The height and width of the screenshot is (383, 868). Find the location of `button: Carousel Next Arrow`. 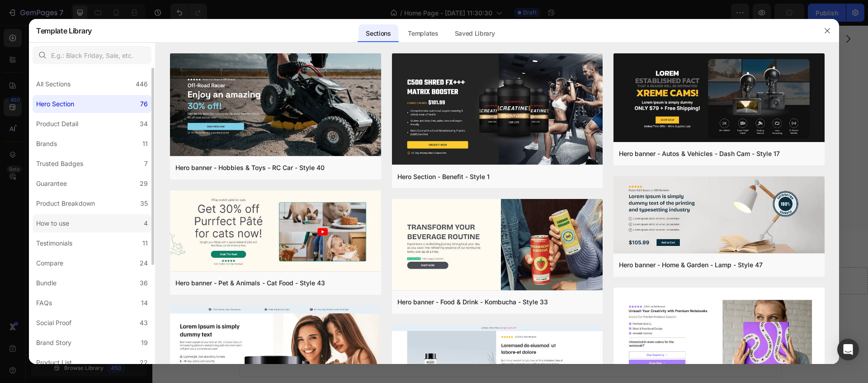

button: Carousel Next Arrow is located at coordinates (696, 14).